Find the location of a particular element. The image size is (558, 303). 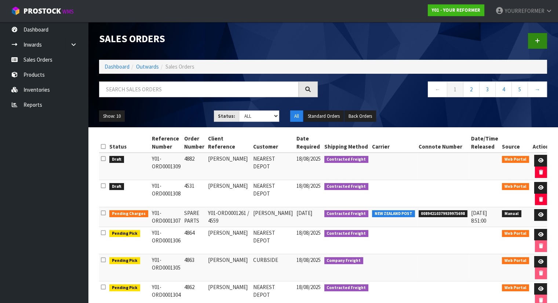

span: Company Freight is located at coordinates (344, 261).